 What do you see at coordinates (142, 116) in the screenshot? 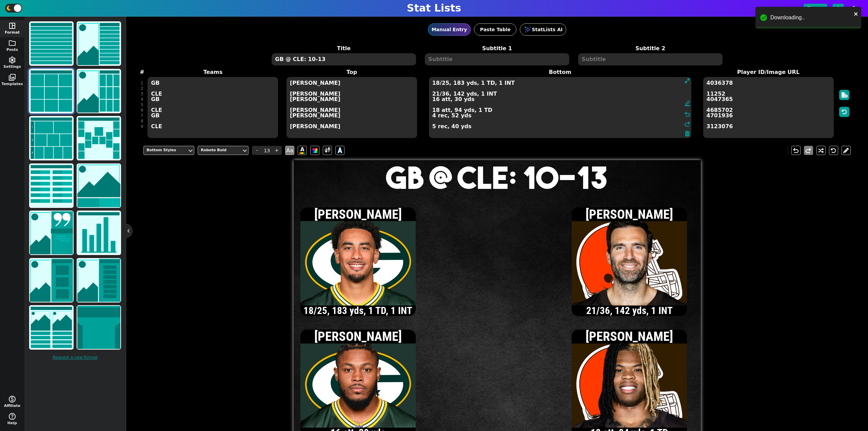
I see `div: 7` at bounding box center [142, 116].